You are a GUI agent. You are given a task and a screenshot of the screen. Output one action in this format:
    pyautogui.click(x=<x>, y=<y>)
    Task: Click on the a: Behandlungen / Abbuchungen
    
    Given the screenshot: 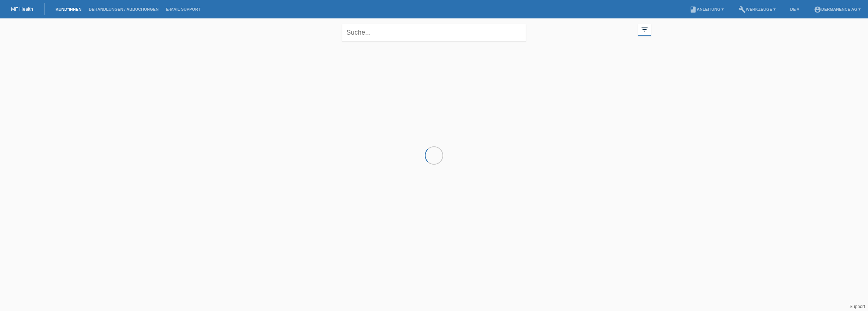 What is the action you would take?
    pyautogui.click(x=124, y=9)
    